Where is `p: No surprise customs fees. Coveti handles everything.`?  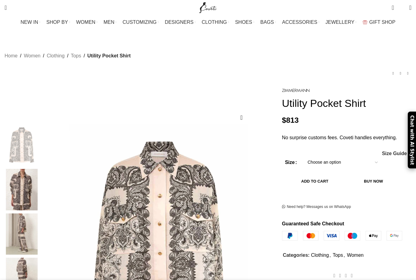 p: No surprise customs fees. Coveti handles everything. is located at coordinates (347, 137).